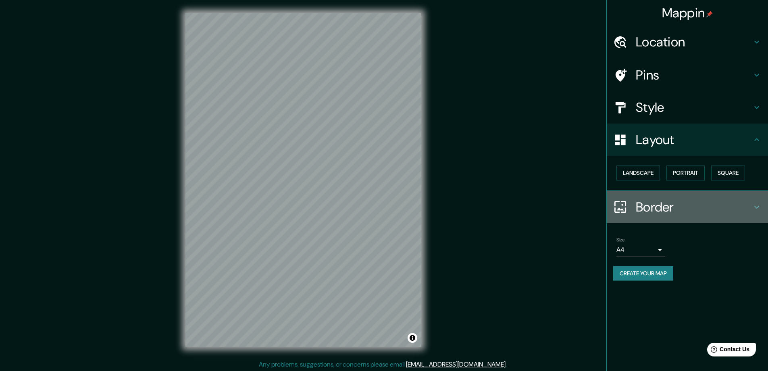 The image size is (768, 371). Describe the element at coordinates (687, 140) in the screenshot. I see `div: Layout` at that location.